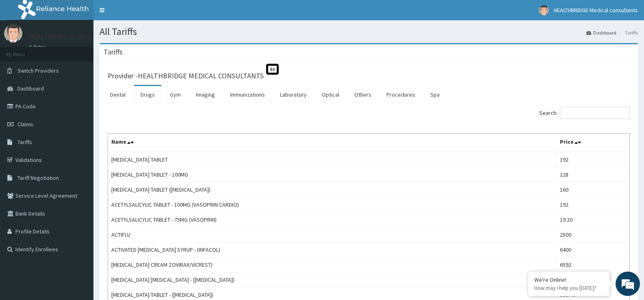 This screenshot has width=644, height=300. What do you see at coordinates (593, 143) in the screenshot?
I see `th: Price` at bounding box center [593, 143].